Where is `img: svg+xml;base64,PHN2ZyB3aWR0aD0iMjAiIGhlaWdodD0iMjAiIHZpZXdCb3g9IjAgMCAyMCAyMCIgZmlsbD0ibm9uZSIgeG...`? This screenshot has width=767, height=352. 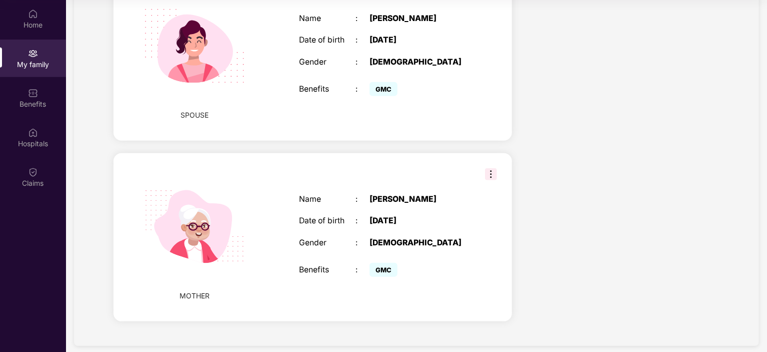
img: svg+xml;base64,PHN2ZyB3aWR0aD0iMjAiIGhlaWdodD0iMjAiIHZpZXdCb3g9IjAgMCAyMCAyMCIgZmlsbD0ibm9uZSIgeG... is located at coordinates (33, 54).